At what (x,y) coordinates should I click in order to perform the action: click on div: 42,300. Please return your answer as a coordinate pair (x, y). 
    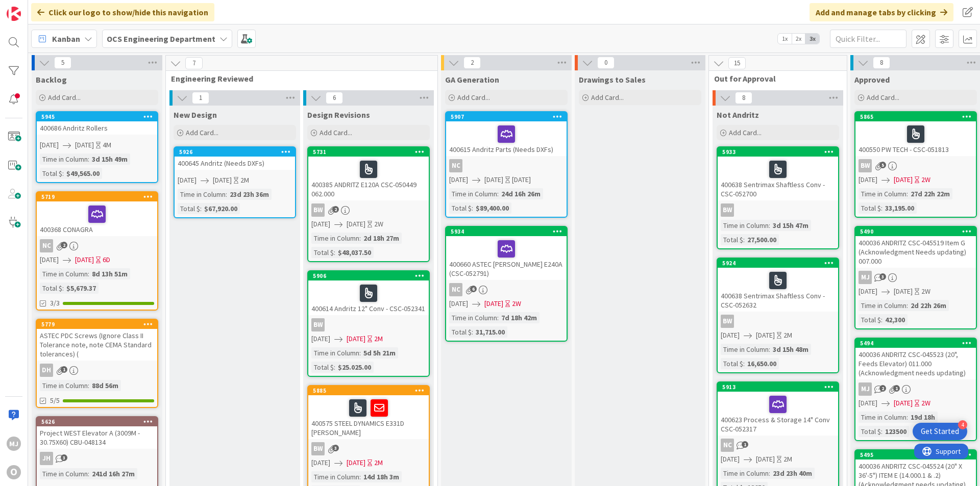
    Looking at the image, I should click on (895, 320).